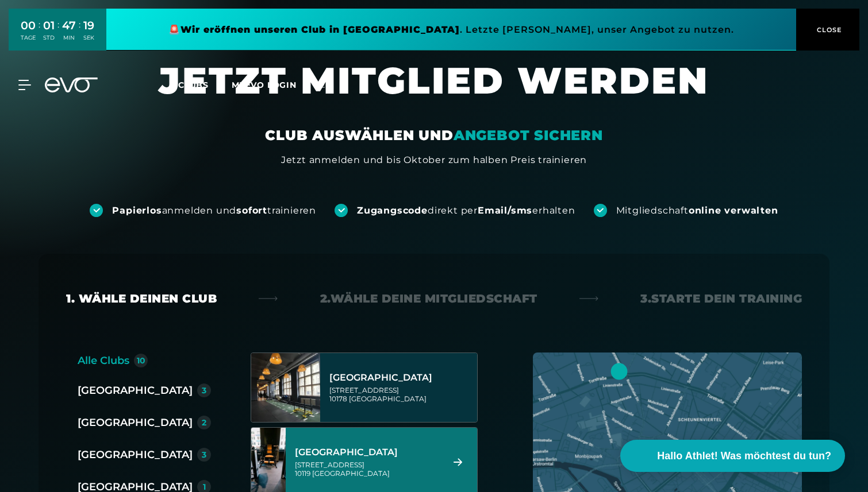 Image resolution: width=868 pixels, height=492 pixels. I want to click on div: 3. Starte dein Training, so click(721, 298).